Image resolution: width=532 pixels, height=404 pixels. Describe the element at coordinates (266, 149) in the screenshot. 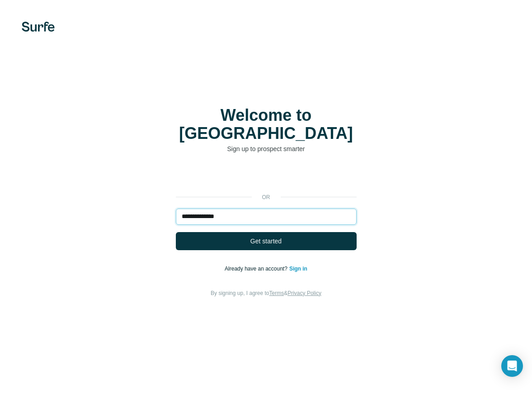

I see `p: Sign up to prospect smarter` at that location.